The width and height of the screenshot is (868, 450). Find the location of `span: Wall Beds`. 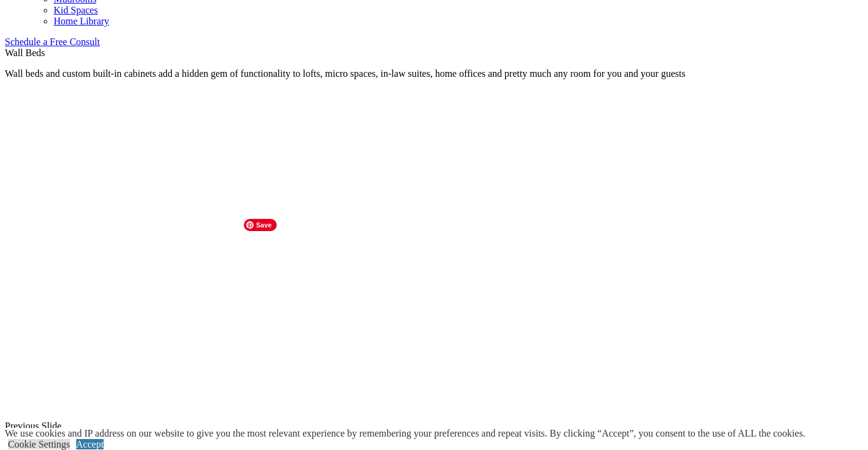

span: Wall Beds is located at coordinates (25, 52).